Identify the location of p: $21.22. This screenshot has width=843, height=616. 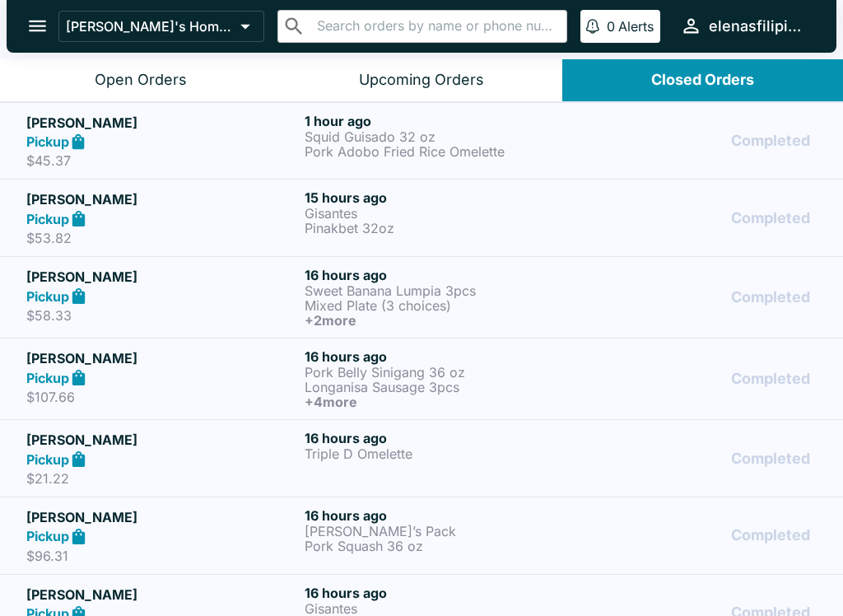
(162, 478).